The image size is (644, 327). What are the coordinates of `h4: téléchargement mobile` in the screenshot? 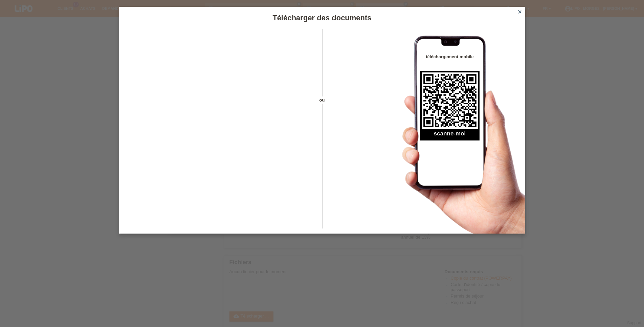 It's located at (450, 56).